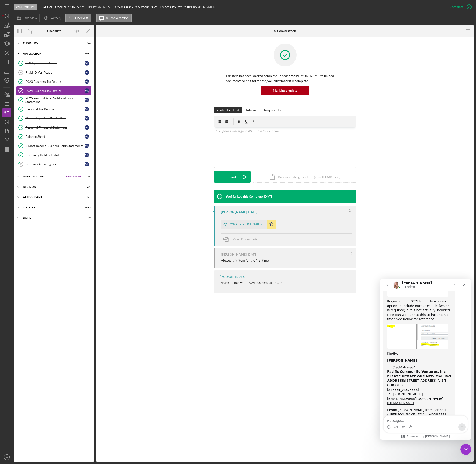 The height and width of the screenshot is (464, 476). What do you see at coordinates (232, 177) in the screenshot?
I see `button: Send` at bounding box center [232, 177].